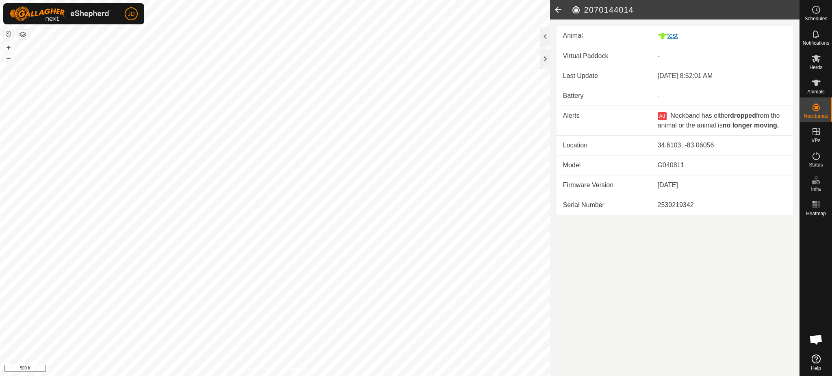 The height and width of the screenshot is (376, 832). Describe the element at coordinates (61, 14) in the screenshot. I see `img: Gallagher Logo` at that location.